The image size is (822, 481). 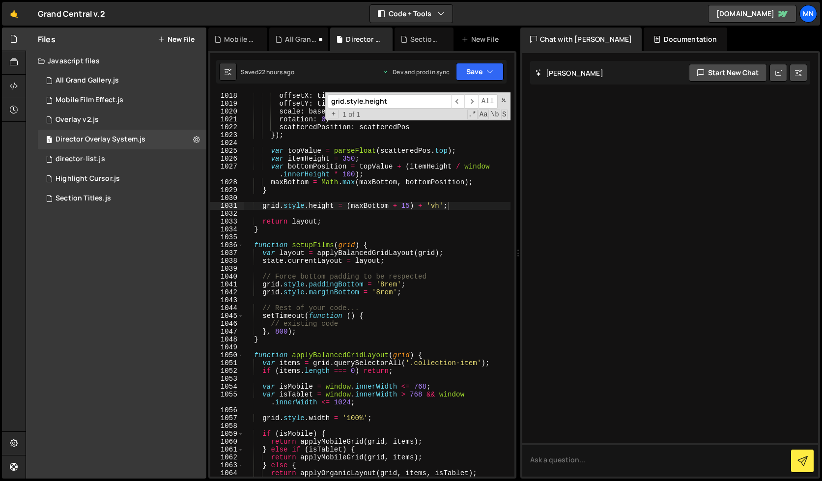 What do you see at coordinates (334, 114) in the screenshot?
I see `span: Toggle Replace mode` at bounding box center [334, 114].